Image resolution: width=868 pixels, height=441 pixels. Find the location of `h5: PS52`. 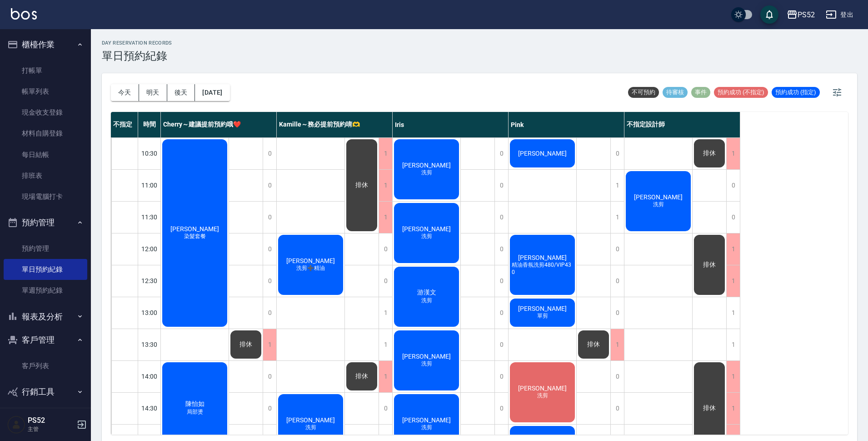

h5: PS52 is located at coordinates (51, 421).